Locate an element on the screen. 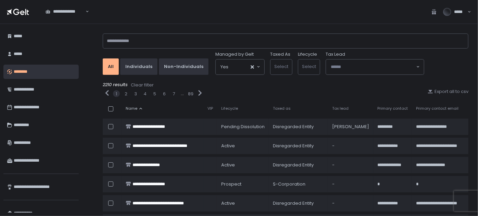 This screenshot has width=478, height=216. span: VIP is located at coordinates (210, 109).